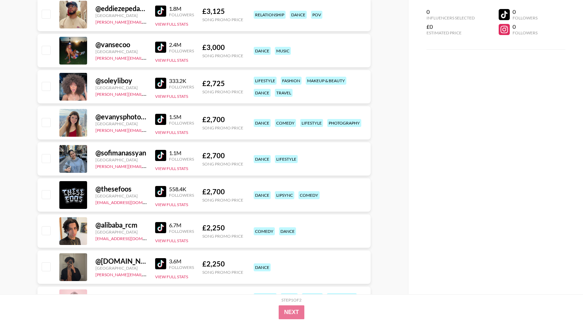 This screenshot has width=583, height=322. Describe the element at coordinates (182, 225) in the screenshot. I see `div: 6.7M` at that location.